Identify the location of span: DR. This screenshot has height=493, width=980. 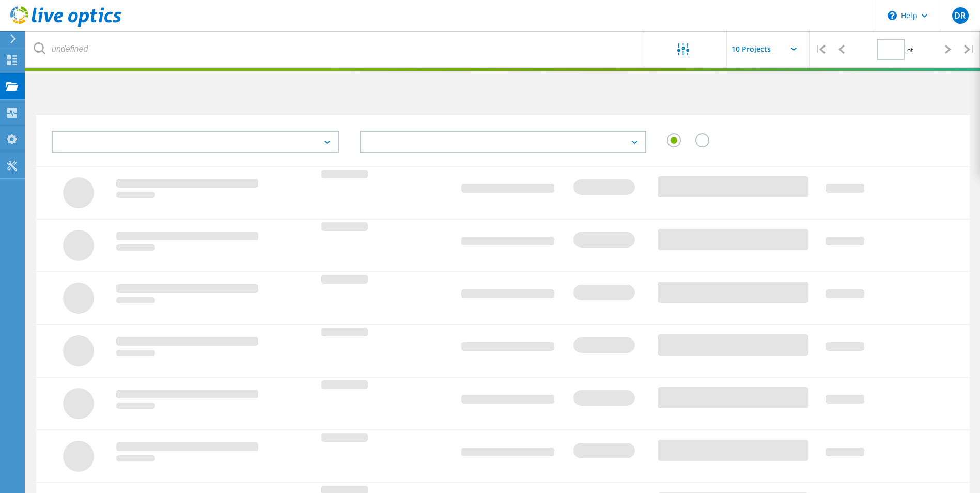
(960, 16).